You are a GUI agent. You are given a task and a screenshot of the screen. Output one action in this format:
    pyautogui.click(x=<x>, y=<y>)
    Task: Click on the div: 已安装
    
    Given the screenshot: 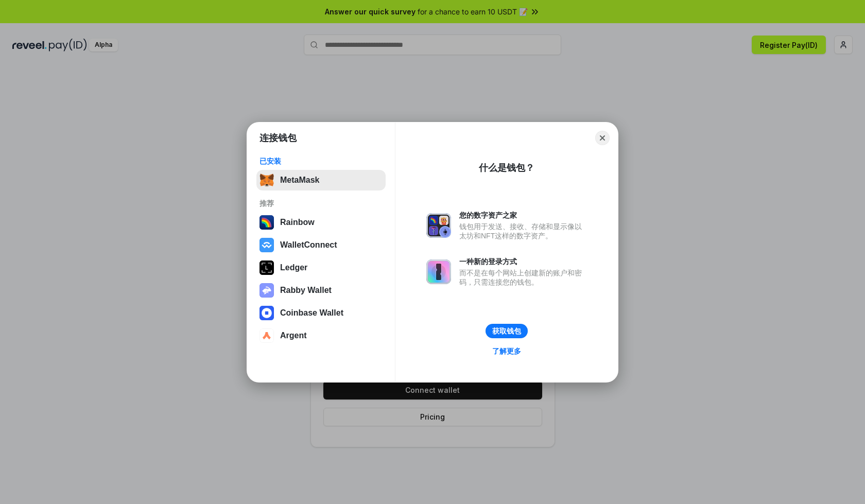 What is the action you would take?
    pyautogui.click(x=321, y=161)
    